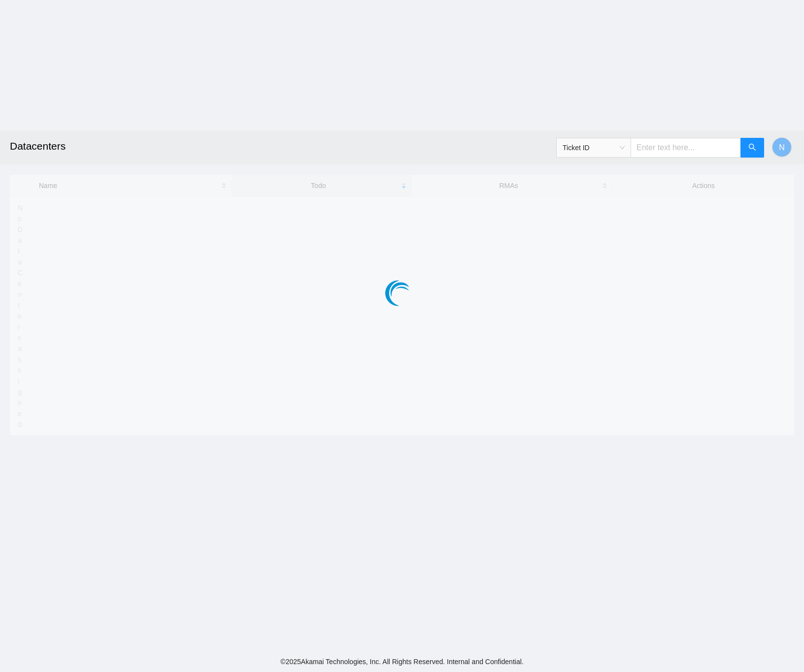 This screenshot has width=804, height=672. Describe the element at coordinates (686, 148) in the screenshot. I see `input: Enter text here...` at that location.